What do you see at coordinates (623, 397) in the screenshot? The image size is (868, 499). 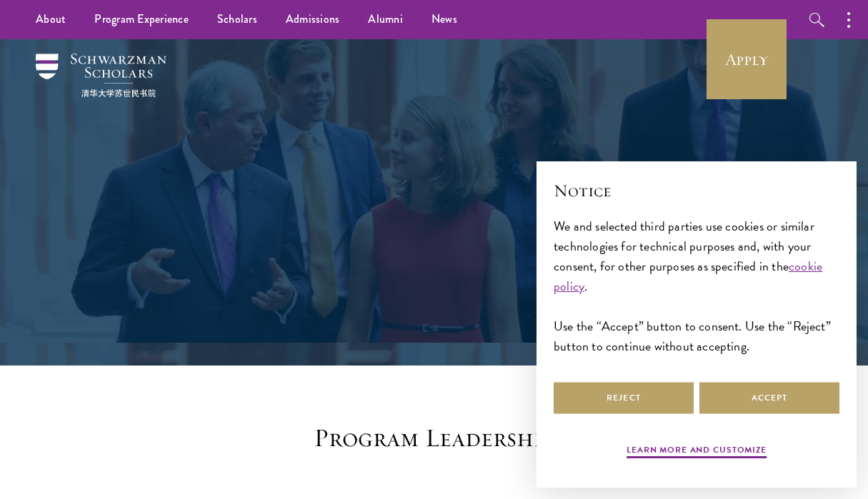 I see `button: Reject` at bounding box center [623, 397].